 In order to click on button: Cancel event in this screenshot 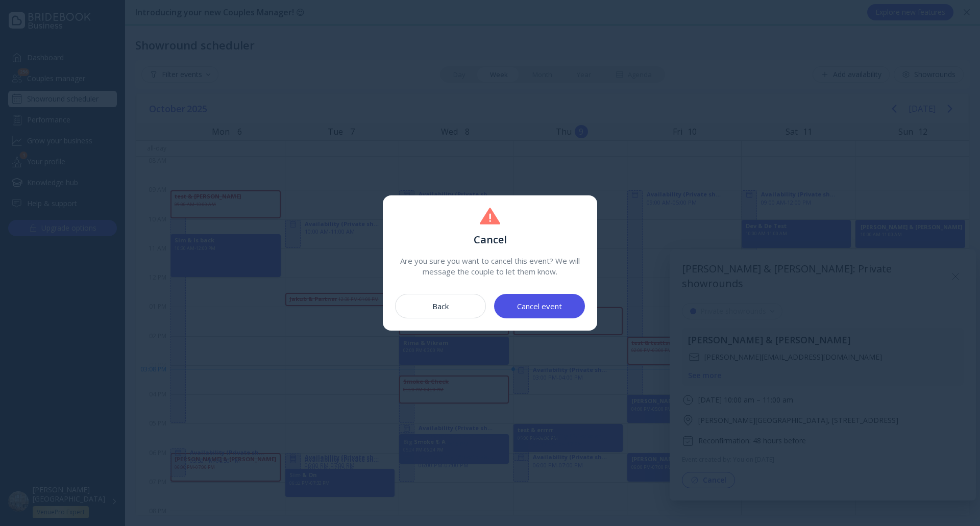, I will do `click(539, 306)`.